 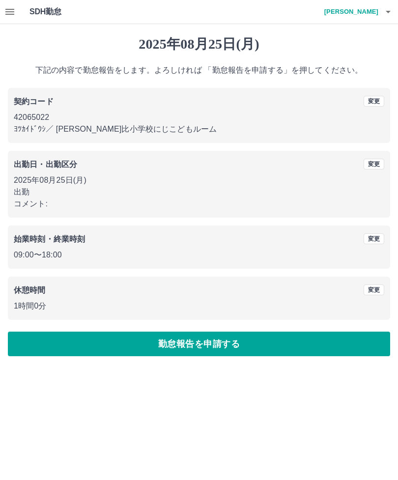 What do you see at coordinates (33, 101) in the screenshot?
I see `b: 契約コード` at bounding box center [33, 101].